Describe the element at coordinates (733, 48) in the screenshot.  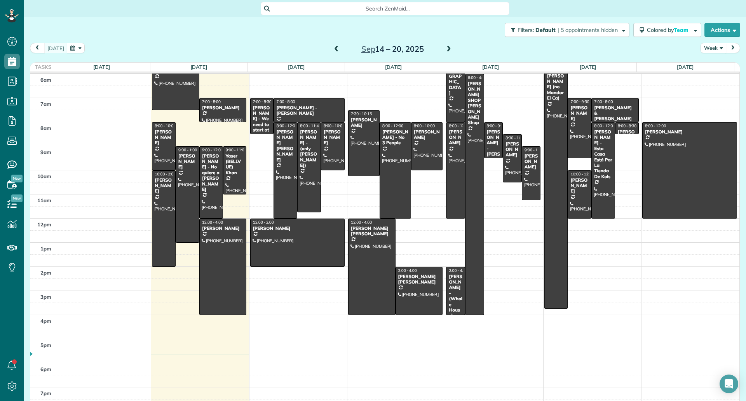
I see `button: next` at that location.